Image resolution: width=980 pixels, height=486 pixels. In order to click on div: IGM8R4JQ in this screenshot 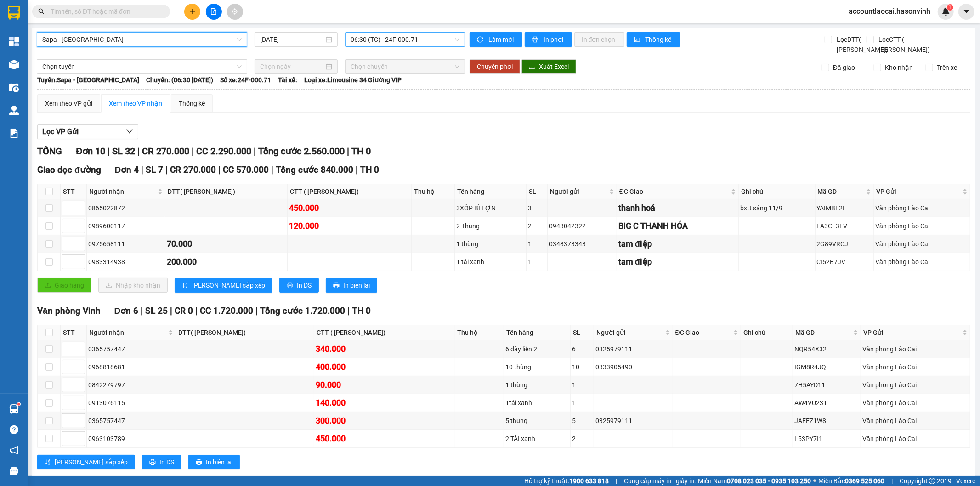, I will do `click(827, 367)`.